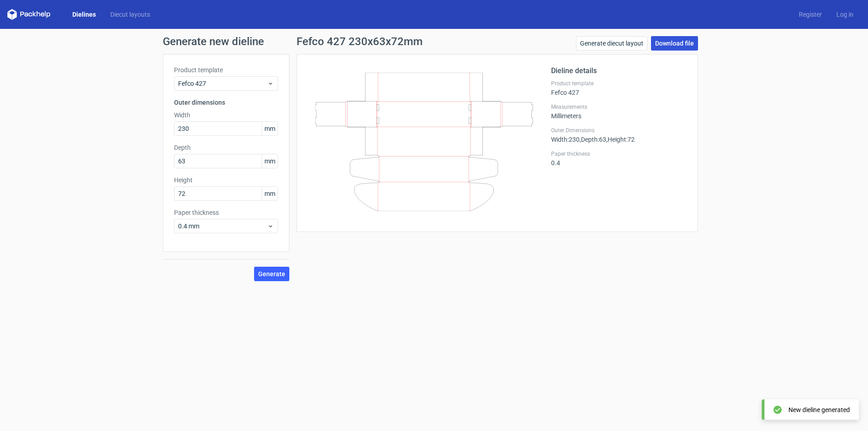 This screenshot has height=431, width=868. What do you see at coordinates (434, 41) in the screenshot?
I see `h1: Generate new dieline` at bounding box center [434, 41].